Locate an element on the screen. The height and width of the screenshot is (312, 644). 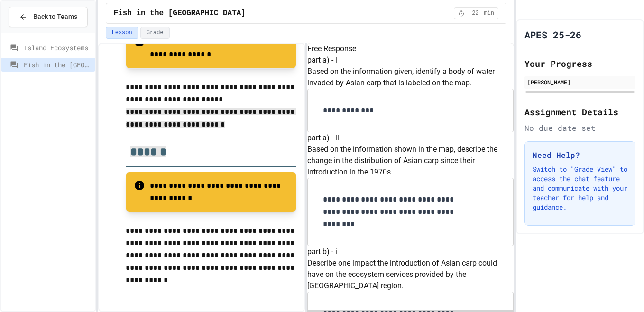
p: Based on the information given, identify a body of water invaded by Asian carp that is labeled on... is located at coordinates (410, 77).